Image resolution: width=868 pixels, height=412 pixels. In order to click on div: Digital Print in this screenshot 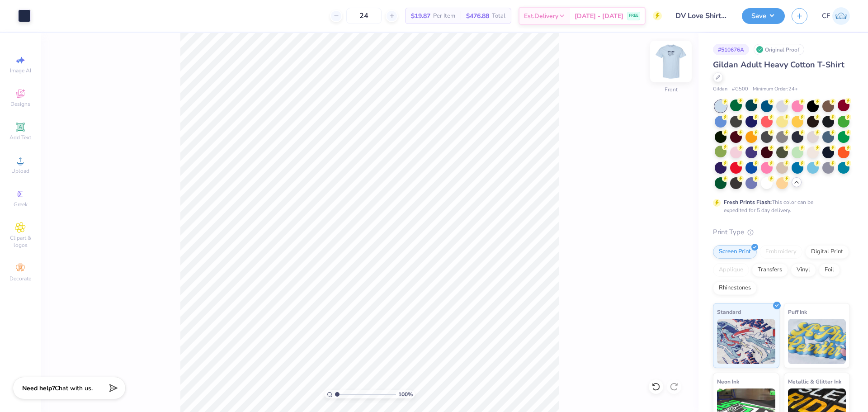, I will do `click(827, 252)`.